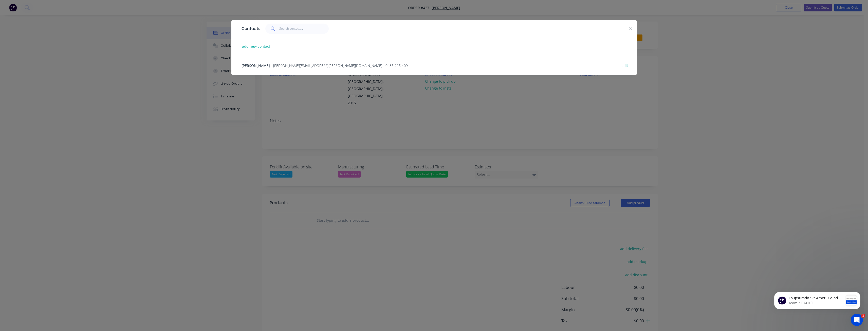 This screenshot has width=868, height=331. Describe the element at coordinates (16, 19) in the screenshot. I see `img: Profile image for Team` at that location.